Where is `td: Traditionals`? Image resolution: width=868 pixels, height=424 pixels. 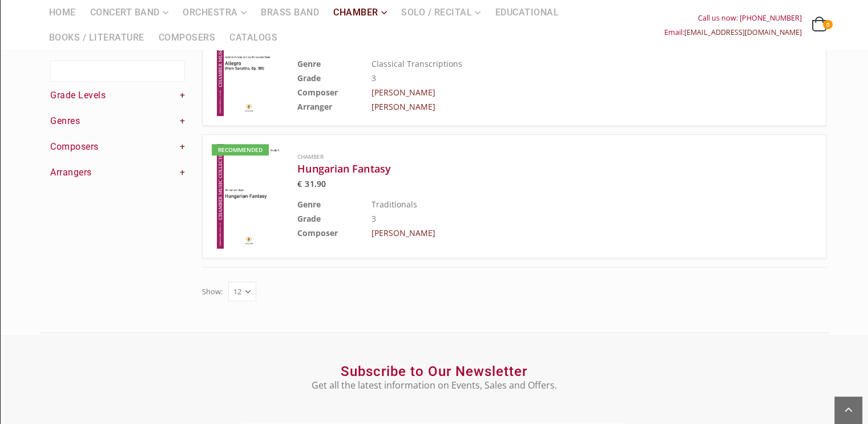
td: Traditionals is located at coordinates (565, 204).